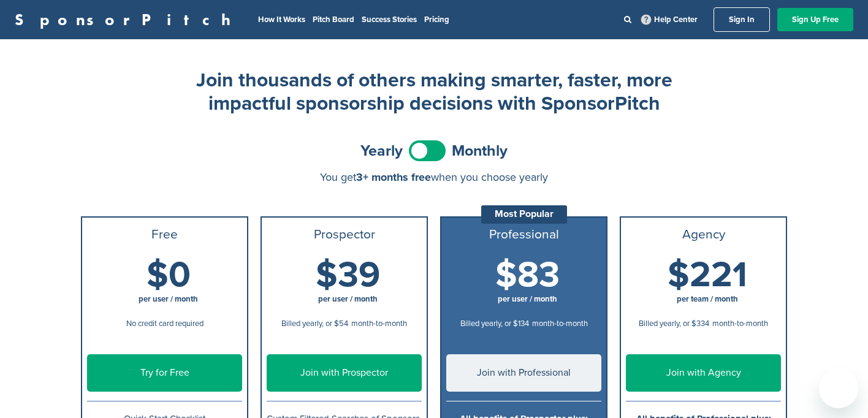  I want to click on span: Billed yearly, or $134, so click(495, 324).